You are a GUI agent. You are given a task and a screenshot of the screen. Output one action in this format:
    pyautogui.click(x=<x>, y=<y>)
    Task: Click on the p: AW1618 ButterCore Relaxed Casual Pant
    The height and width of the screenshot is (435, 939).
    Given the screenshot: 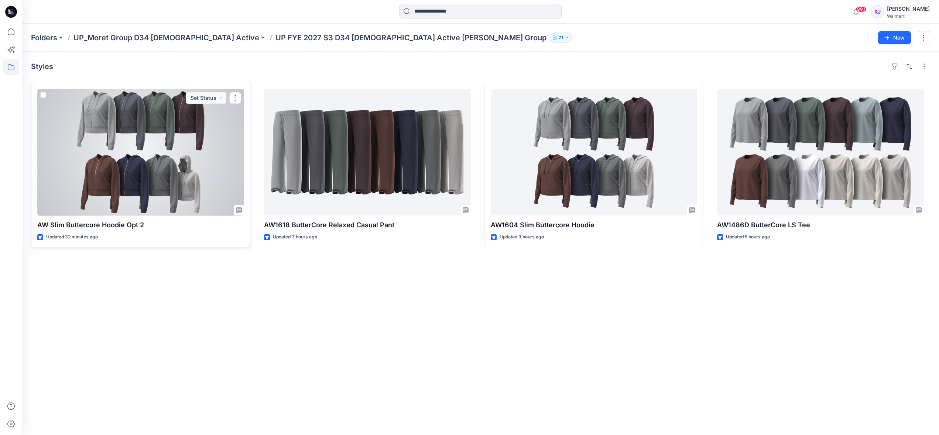 What is the action you would take?
    pyautogui.click(x=367, y=225)
    